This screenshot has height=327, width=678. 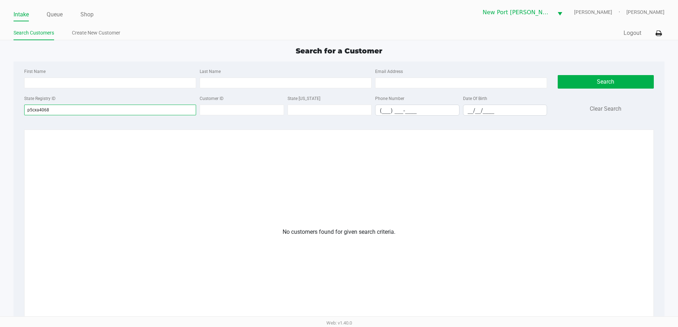 I want to click on div: No customers found for given search criteria., so click(x=339, y=232).